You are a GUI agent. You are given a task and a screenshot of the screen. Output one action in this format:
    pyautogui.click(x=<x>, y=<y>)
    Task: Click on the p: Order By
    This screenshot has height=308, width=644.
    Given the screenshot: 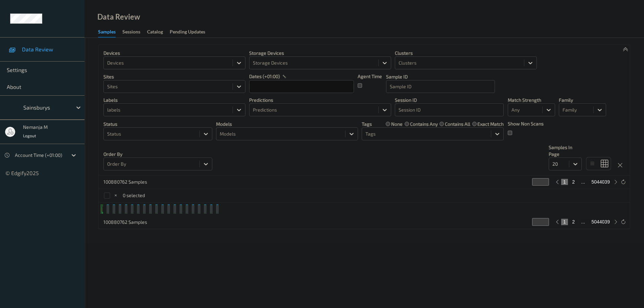 What is the action you would take?
    pyautogui.click(x=158, y=154)
    